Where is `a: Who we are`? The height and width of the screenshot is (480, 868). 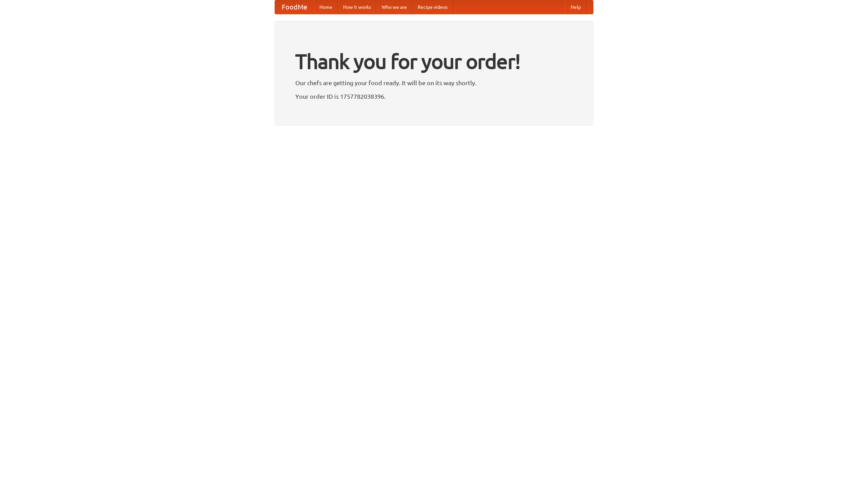 a: Who we are is located at coordinates (394, 7).